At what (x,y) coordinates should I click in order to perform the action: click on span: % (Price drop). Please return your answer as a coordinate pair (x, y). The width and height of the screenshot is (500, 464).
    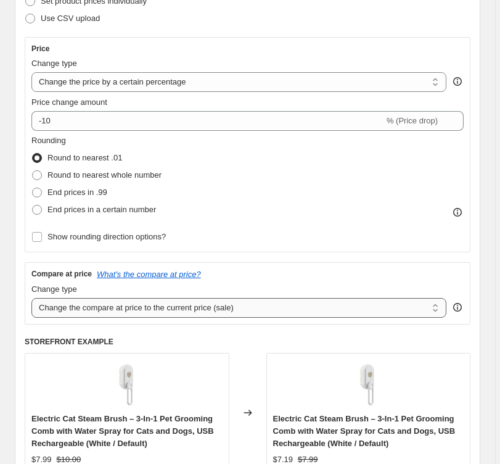
    Looking at the image, I should click on (412, 120).